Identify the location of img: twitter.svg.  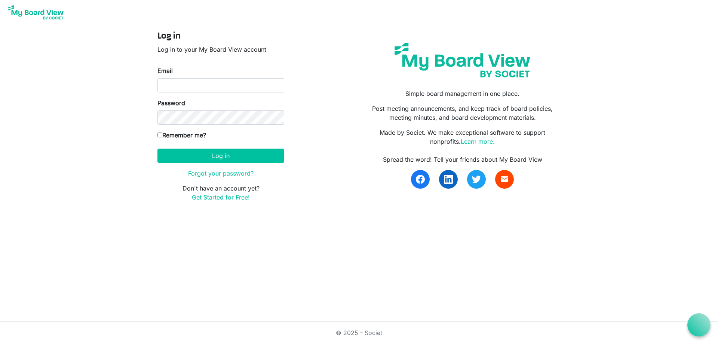
(477, 179).